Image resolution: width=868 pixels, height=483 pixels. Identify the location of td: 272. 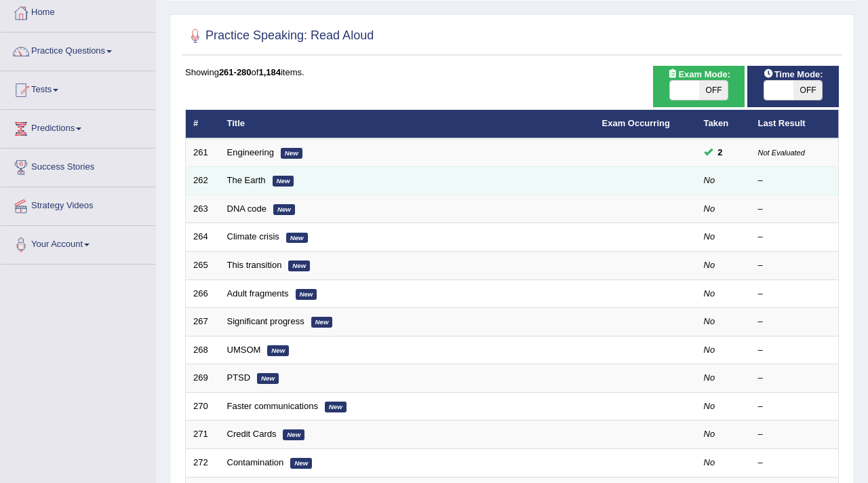
(203, 462).